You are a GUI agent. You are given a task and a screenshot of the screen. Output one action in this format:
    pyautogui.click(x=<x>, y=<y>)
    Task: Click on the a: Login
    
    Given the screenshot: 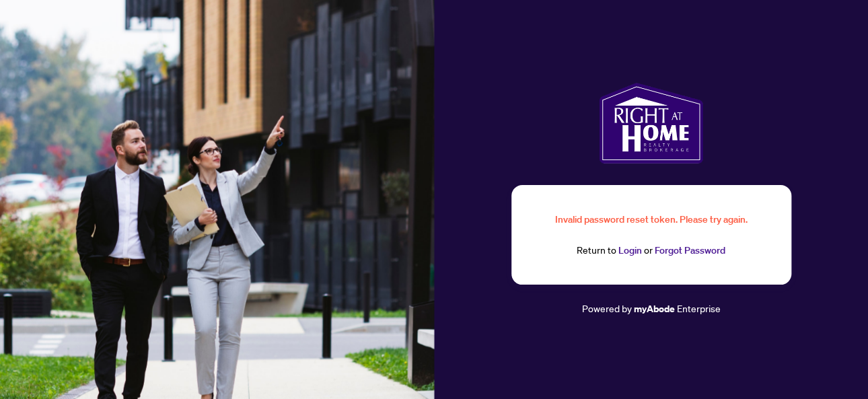 What is the action you would take?
    pyautogui.click(x=630, y=250)
    